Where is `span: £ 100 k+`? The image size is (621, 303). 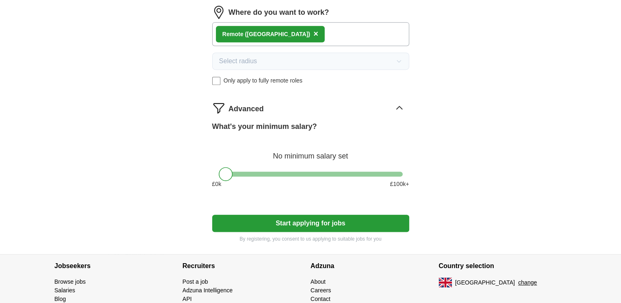
span: £ 100 k+ is located at coordinates (399, 184).